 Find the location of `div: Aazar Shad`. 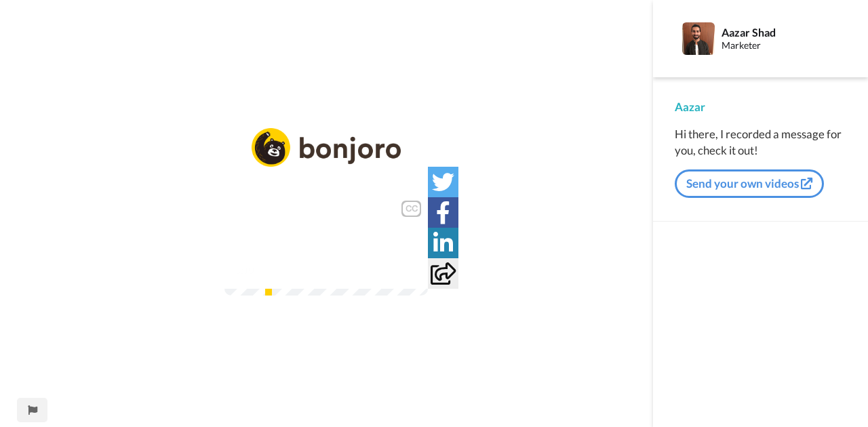

div: Aazar Shad is located at coordinates (783, 32).